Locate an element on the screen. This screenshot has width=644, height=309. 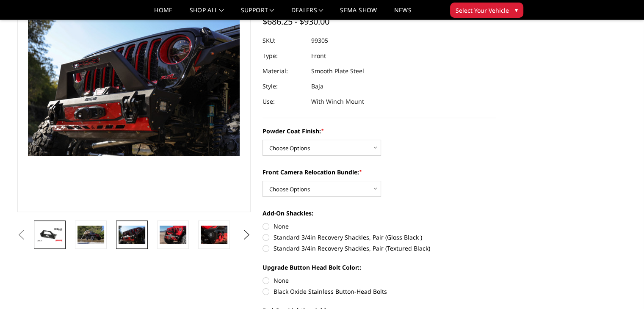
dt: Material: is located at coordinates (284, 71).